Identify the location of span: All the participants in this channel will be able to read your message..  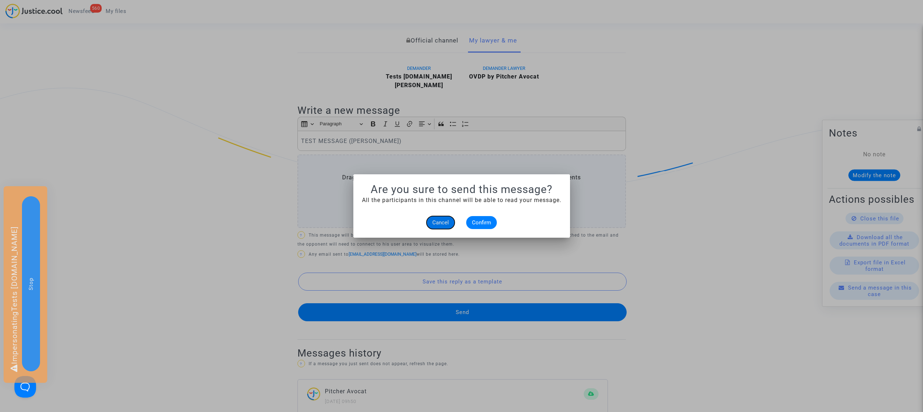
(462, 200).